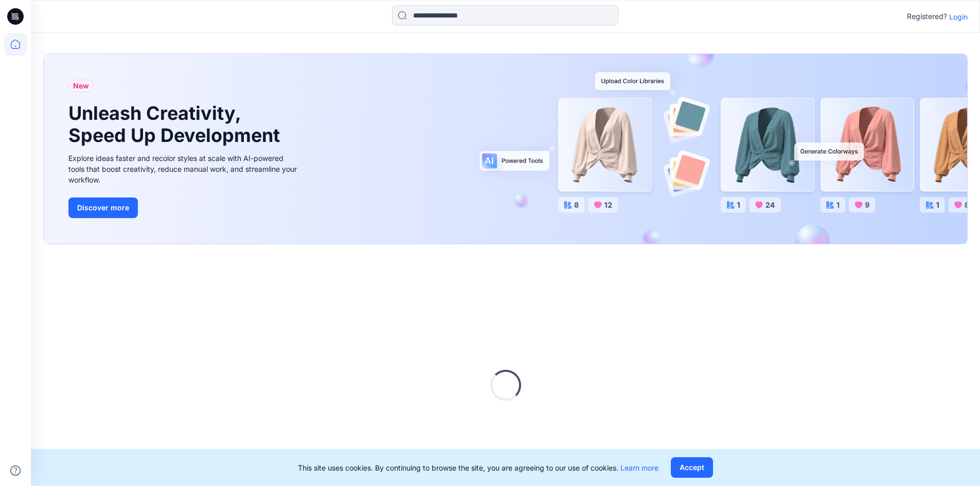 The image size is (980, 486). Describe the element at coordinates (478, 468) in the screenshot. I see `p: This site uses cookies. By continuing to browse the site, you are agreeing to our use of cookies.` at that location.